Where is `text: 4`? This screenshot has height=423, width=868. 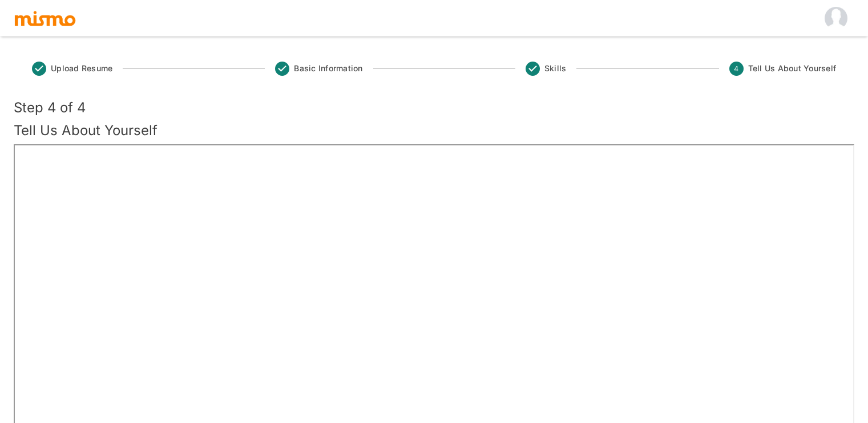 text: 4 is located at coordinates (736, 69).